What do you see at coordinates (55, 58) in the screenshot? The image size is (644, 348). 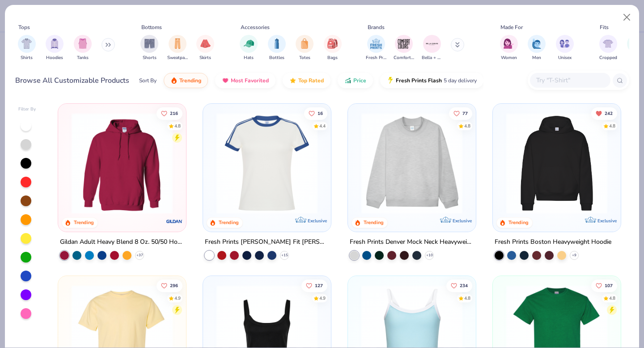 I see `span: Hoodies` at bounding box center [55, 58].